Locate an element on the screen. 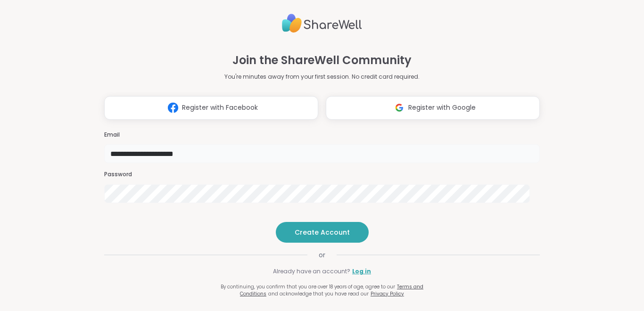 This screenshot has width=644, height=311. span: Register with Facebook is located at coordinates (219, 107).